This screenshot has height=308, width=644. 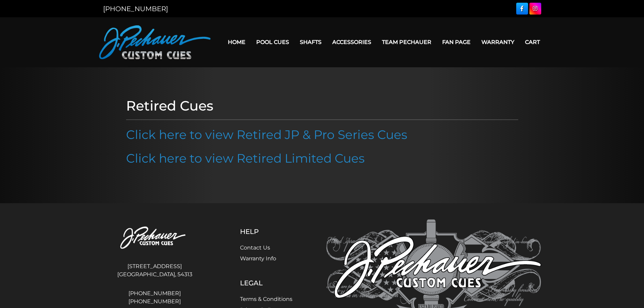 What do you see at coordinates (322, 106) in the screenshot?
I see `h1: Retired Cues` at bounding box center [322, 106].